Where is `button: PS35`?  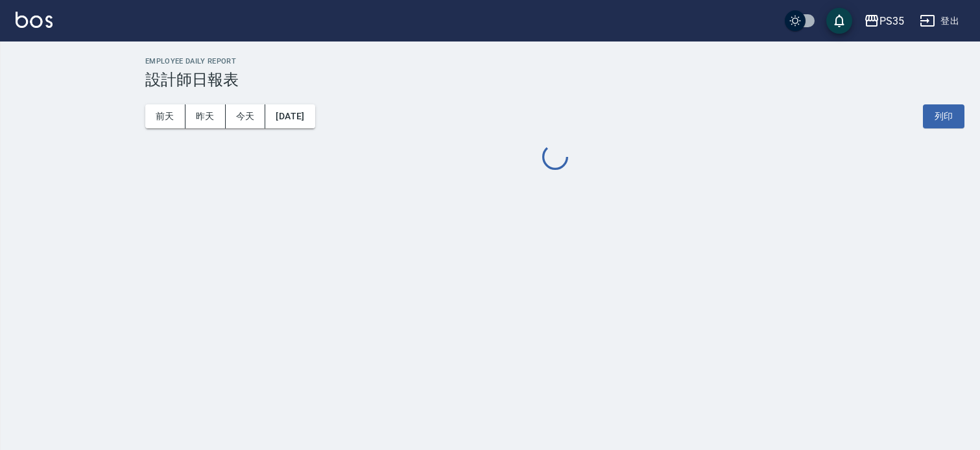
button: PS35 is located at coordinates (884, 21).